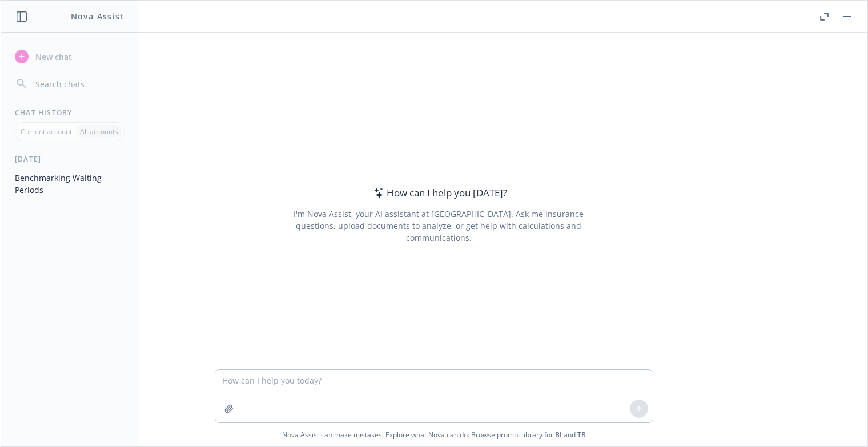 The height and width of the screenshot is (447, 868). I want to click on h1: Nova Assist, so click(98, 16).